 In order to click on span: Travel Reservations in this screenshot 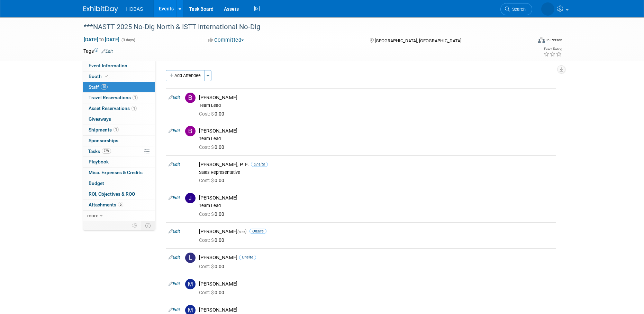, I will do `click(113, 98)`.